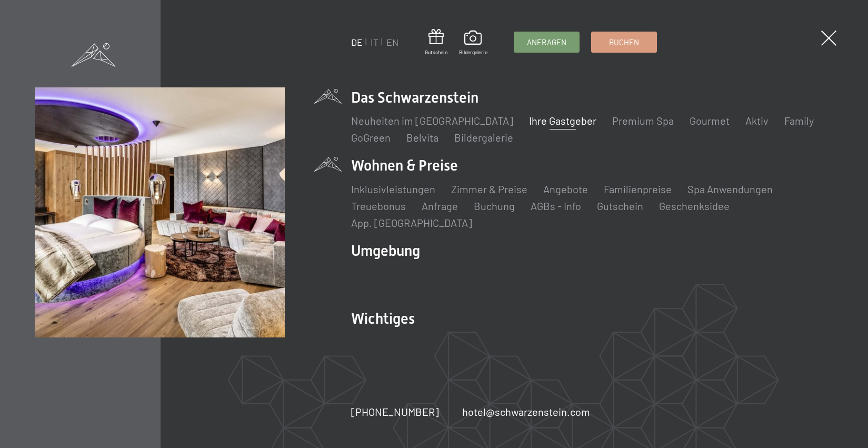  What do you see at coordinates (525, 412) in the screenshot?
I see `a: hotel@schwarzenstein.com` at bounding box center [525, 412].